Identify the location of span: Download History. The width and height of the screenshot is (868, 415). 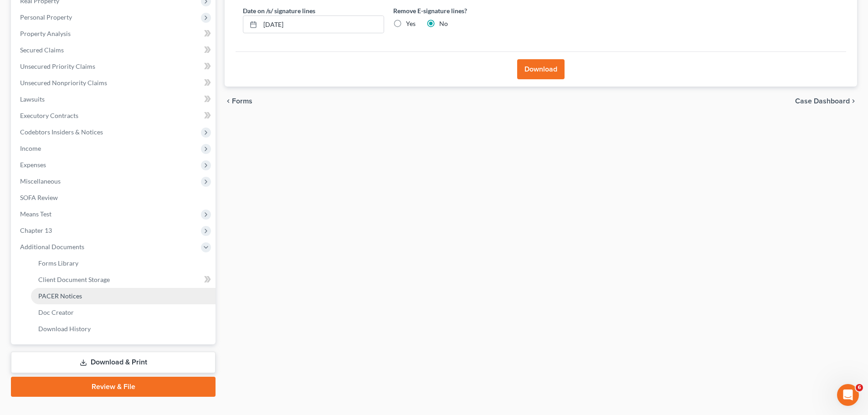
(64, 329).